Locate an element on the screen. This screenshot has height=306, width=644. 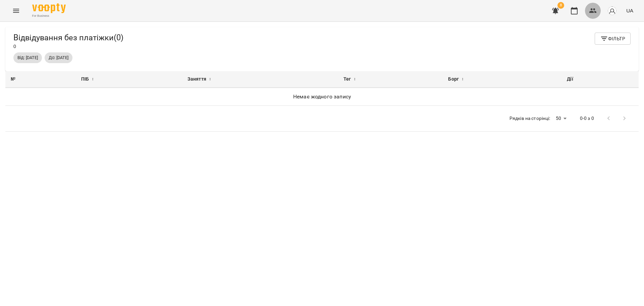
button: UA is located at coordinates (629, 10).